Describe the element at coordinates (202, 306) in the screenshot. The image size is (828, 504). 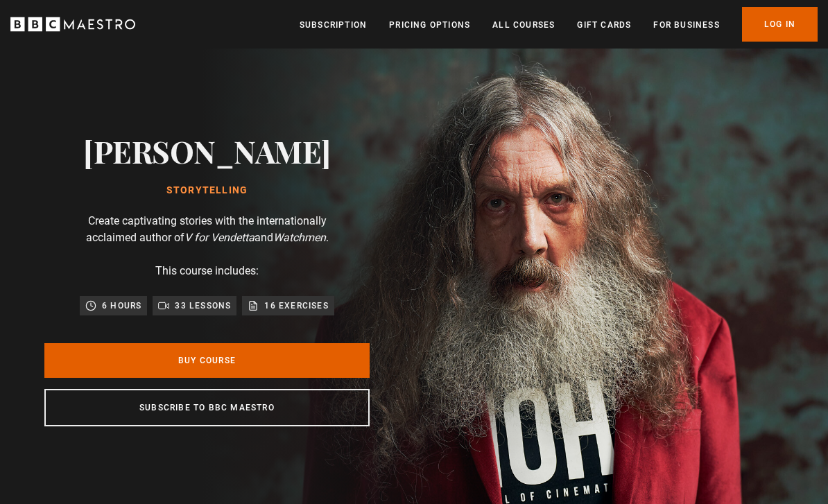
I see `p: 33 lessons` at that location.